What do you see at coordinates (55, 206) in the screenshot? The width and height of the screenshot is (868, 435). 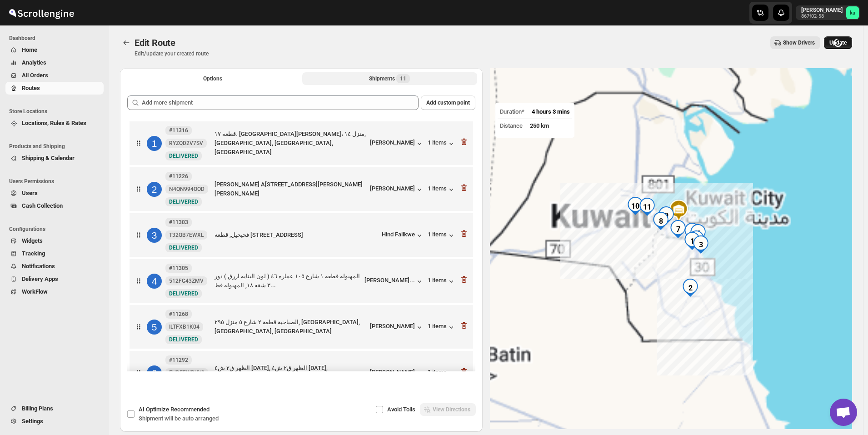 I see `button: Cash Collection` at bounding box center [55, 206].